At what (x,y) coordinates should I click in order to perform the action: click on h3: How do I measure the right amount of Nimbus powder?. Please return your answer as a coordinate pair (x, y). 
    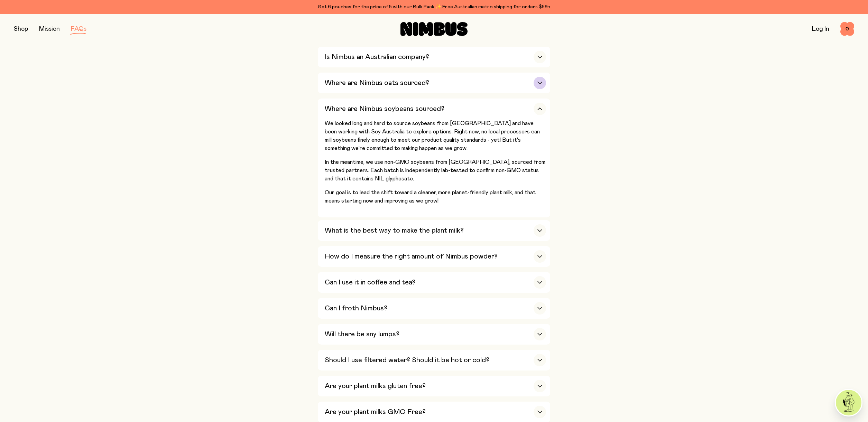
    Looking at the image, I should click on (411, 257).